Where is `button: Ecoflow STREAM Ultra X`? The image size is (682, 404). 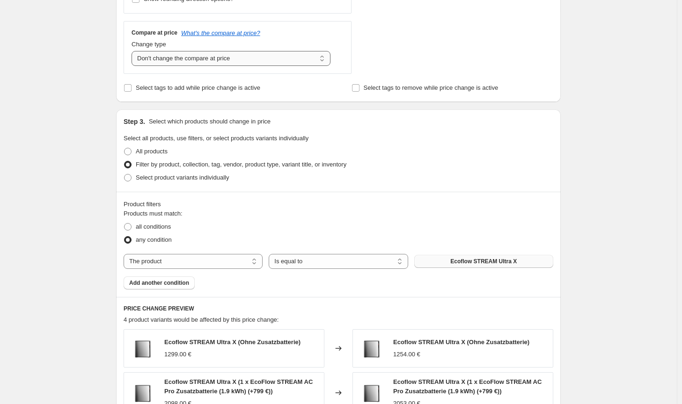
button: Ecoflow STREAM Ultra X is located at coordinates (484, 262).